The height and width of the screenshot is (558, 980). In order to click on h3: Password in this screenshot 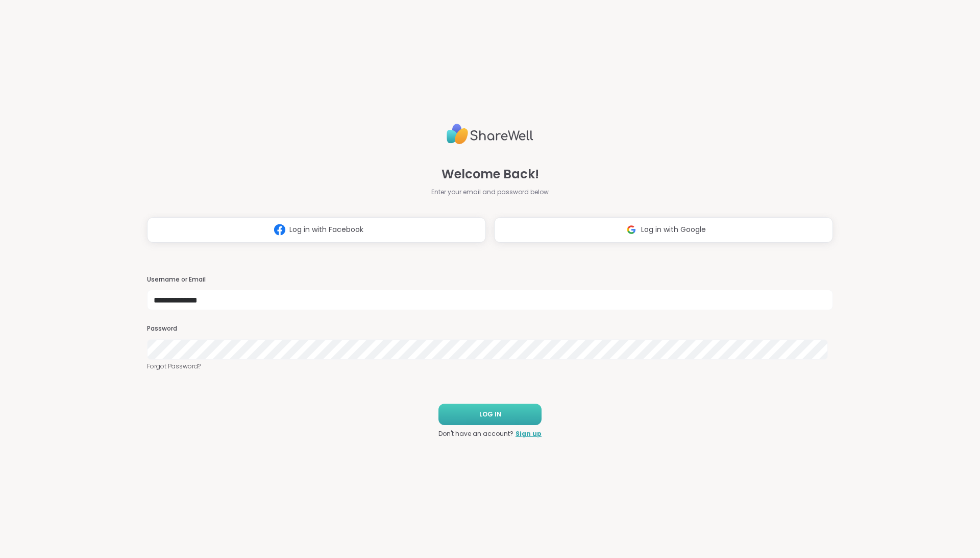, I will do `click(490, 329)`.